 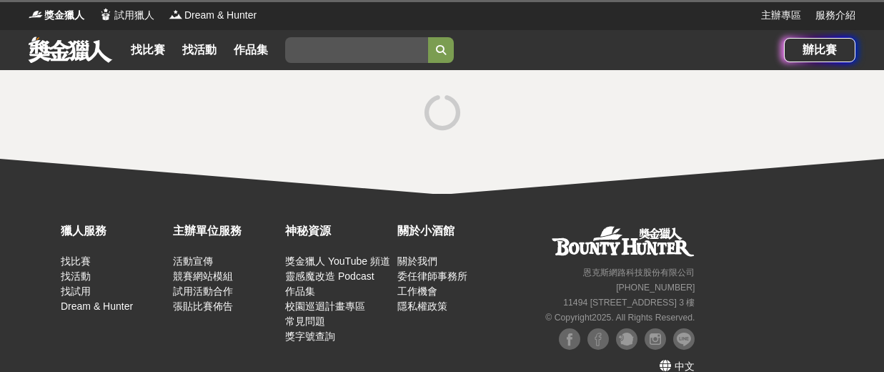 I want to click on div: 主辦單位服務, so click(x=225, y=231).